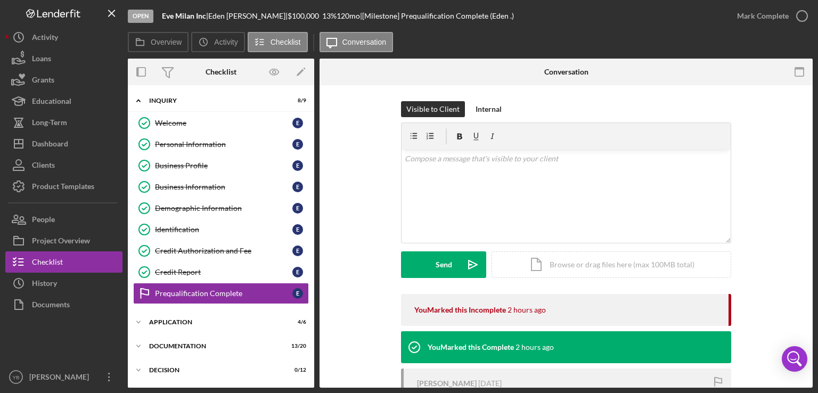 This screenshot has width=818, height=393. What do you see at coordinates (64, 165) in the screenshot?
I see `button: Clients` at bounding box center [64, 165].